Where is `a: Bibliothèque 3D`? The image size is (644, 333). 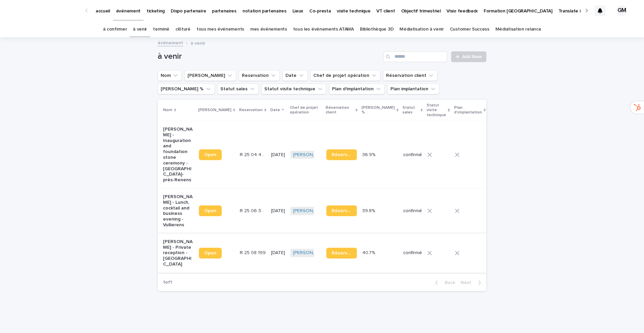
a: Bibliothèque 3D is located at coordinates (377, 29).